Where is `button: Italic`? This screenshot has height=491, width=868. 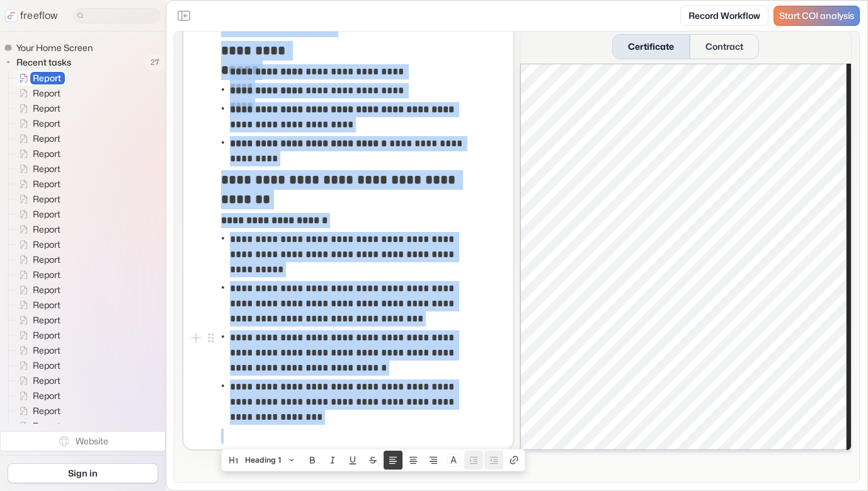 button: Italic is located at coordinates (332, 460).